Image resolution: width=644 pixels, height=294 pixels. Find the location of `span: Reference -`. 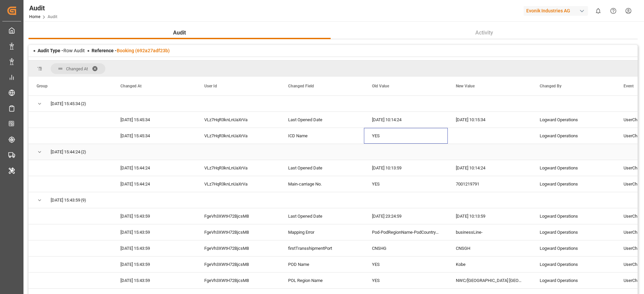

span: Reference - is located at coordinates (130, 51).